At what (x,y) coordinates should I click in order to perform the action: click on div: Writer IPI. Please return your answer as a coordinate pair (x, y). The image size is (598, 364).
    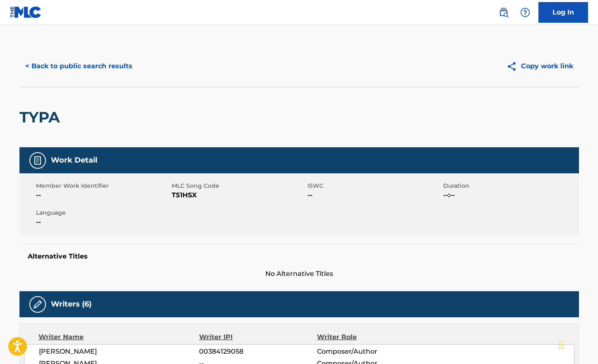
    Looking at the image, I should click on (258, 337).